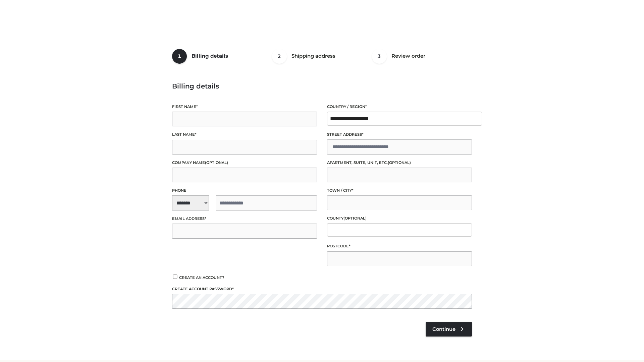 The width and height of the screenshot is (644, 362). Describe the element at coordinates (245, 162) in the screenshot. I see `label: Company name` at that location.